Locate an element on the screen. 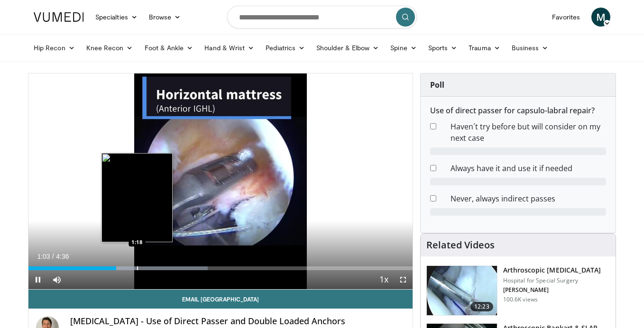 The image size is (644, 328). button: Pause is located at coordinates (38, 280).